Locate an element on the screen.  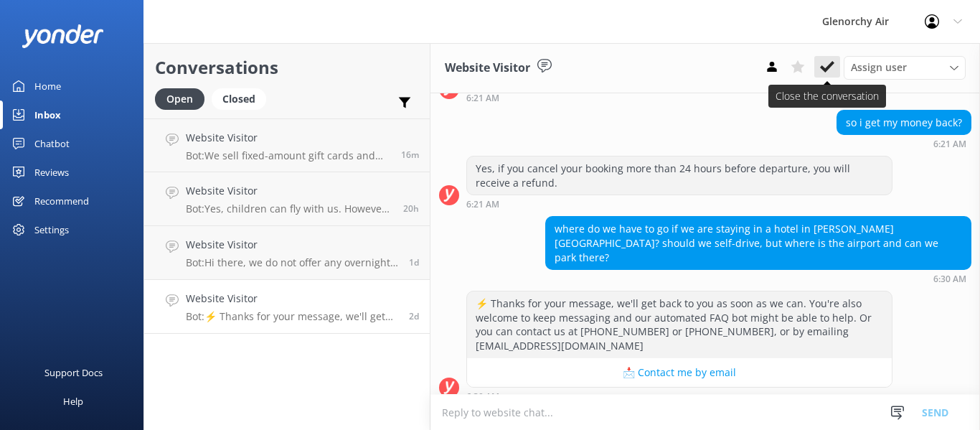
div: Home is located at coordinates (47, 86).